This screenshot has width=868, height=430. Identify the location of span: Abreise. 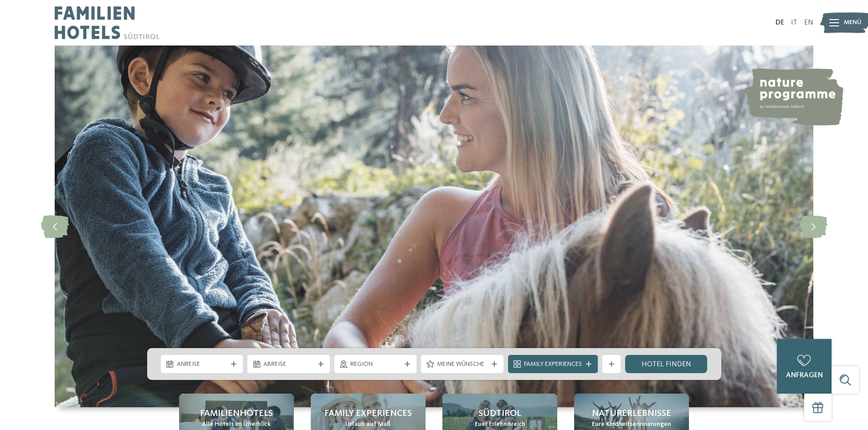
(288, 364).